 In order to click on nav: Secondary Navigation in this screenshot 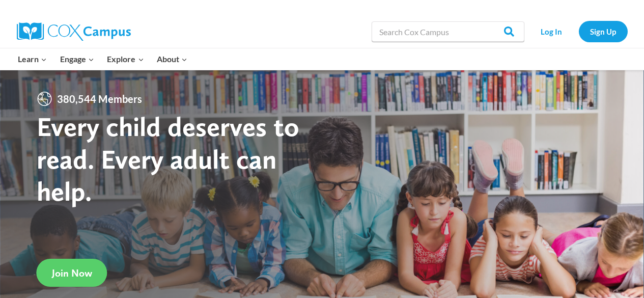, I will do `click(579, 31)`.